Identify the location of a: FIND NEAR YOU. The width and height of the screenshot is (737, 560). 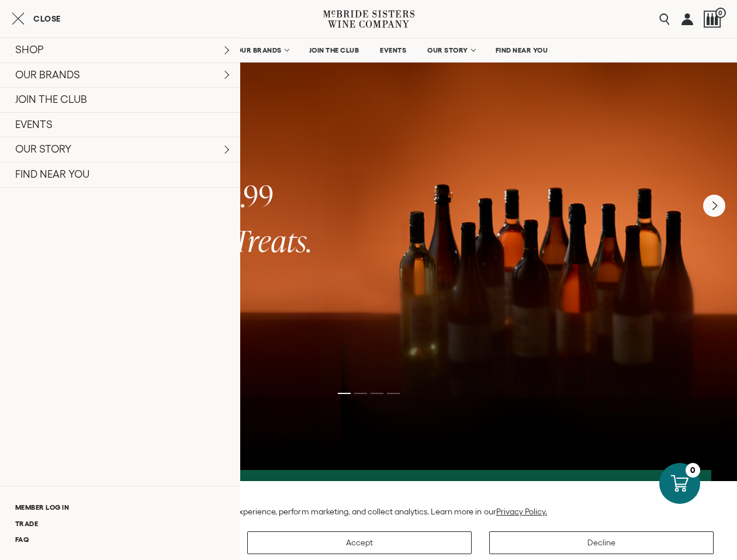
(522, 50).